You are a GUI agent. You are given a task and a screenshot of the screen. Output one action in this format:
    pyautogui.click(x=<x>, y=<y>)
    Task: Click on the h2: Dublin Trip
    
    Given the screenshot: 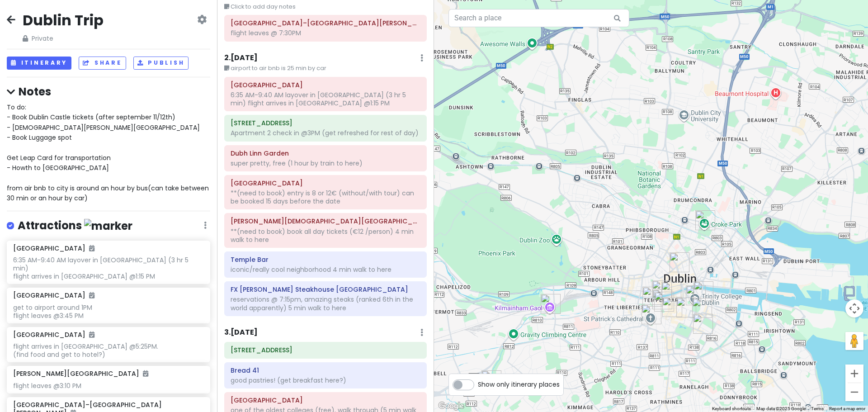 What is the action you would take?
    pyautogui.click(x=63, y=20)
    